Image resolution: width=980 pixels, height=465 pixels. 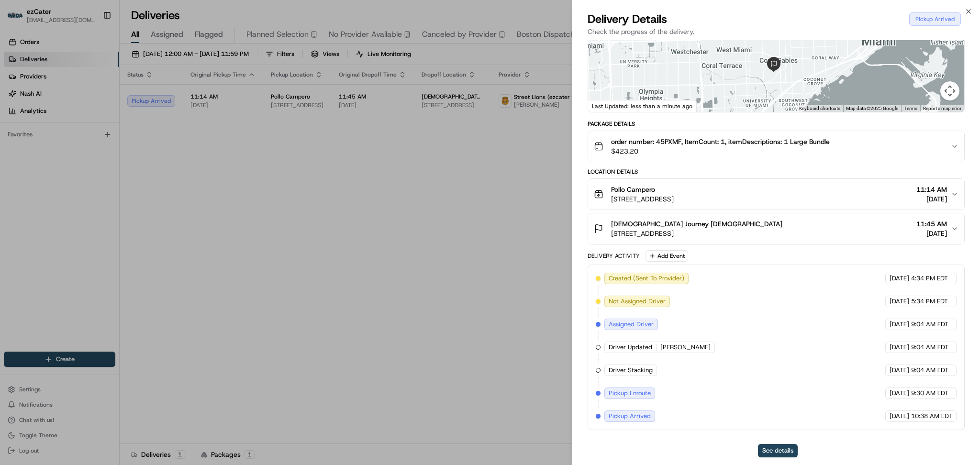 What do you see at coordinates (819, 109) in the screenshot?
I see `button: Keyboard shortcuts` at bounding box center [819, 109].